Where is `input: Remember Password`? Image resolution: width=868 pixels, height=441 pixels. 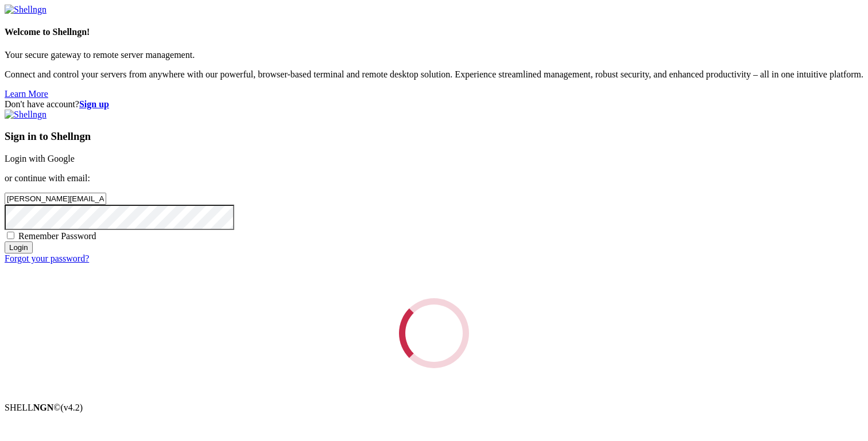
input: Remember Password is located at coordinates (10, 235).